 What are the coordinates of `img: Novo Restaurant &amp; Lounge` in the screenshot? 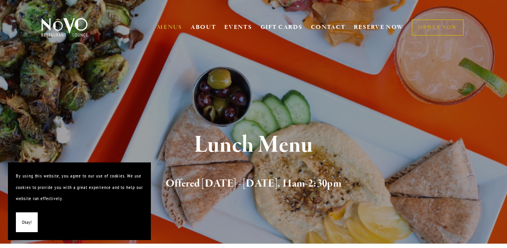 It's located at (64, 27).